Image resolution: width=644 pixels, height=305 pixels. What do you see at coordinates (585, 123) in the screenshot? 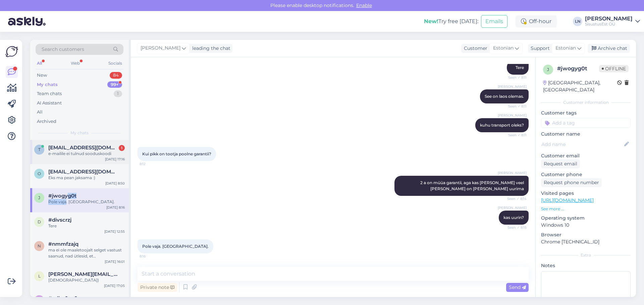
I see `input: Add a tag` at bounding box center [585, 123].